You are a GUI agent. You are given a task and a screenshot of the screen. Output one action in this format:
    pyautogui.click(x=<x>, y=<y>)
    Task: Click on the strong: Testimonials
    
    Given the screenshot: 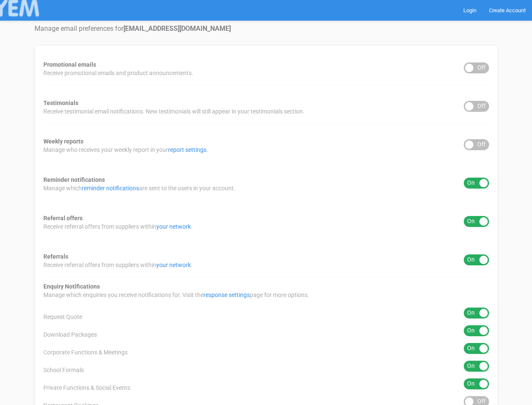 What is the action you would take?
    pyautogui.click(x=61, y=103)
    